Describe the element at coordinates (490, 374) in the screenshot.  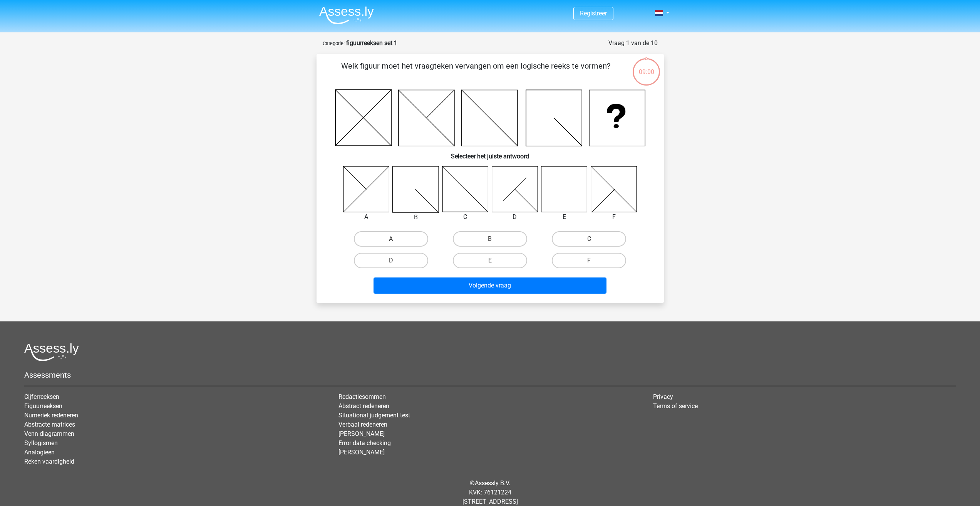
I see `h5: Assessments` at that location.